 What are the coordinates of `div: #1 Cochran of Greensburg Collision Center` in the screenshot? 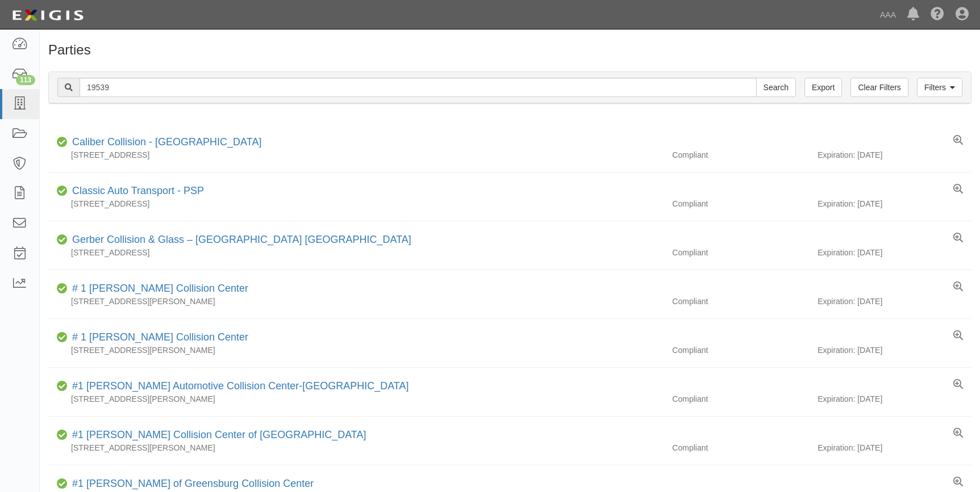 It's located at (190, 484).